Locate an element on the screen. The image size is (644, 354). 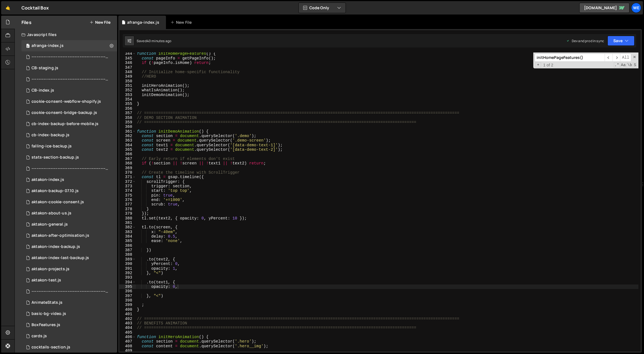
span: 0 is located at coordinates (28, 46).